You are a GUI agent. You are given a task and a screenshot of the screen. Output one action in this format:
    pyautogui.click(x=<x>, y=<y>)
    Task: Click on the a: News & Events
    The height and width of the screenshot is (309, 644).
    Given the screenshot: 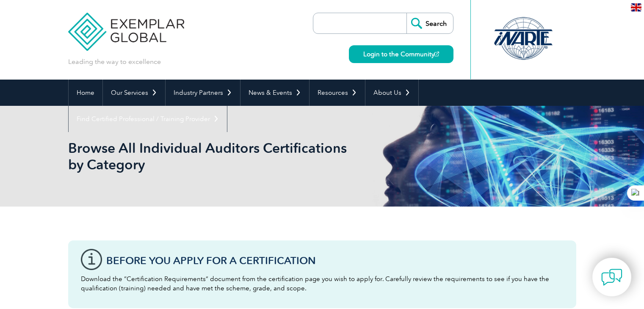 What is the action you would take?
    pyautogui.click(x=275, y=93)
    